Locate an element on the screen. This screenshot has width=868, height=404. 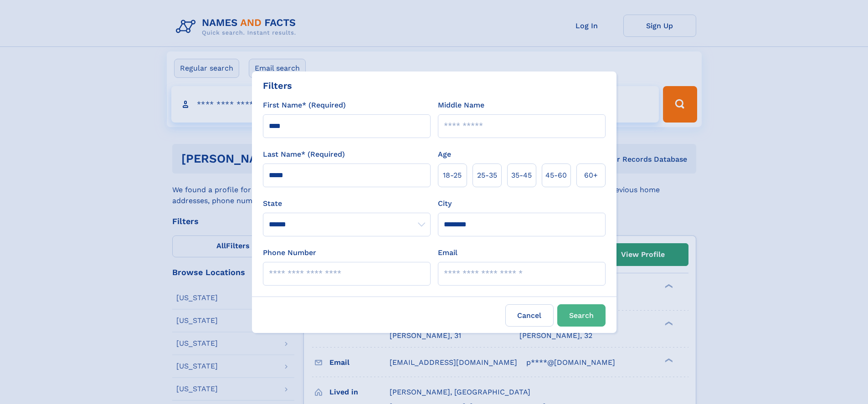
span: 60+ is located at coordinates (591, 176).